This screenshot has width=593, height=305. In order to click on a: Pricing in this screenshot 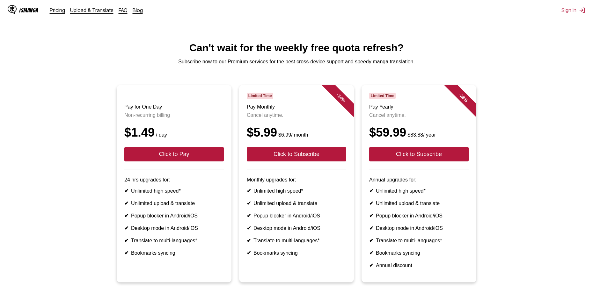, I will do `click(57, 10)`.